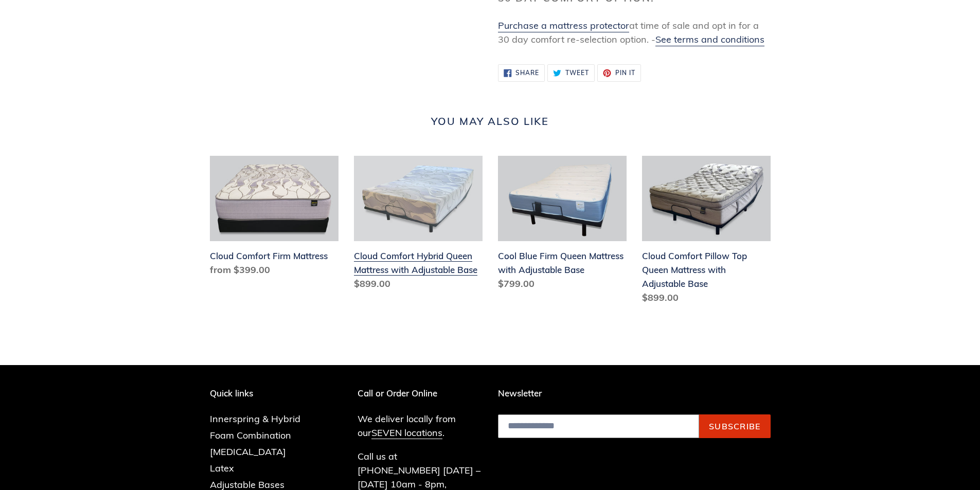  I want to click on a: Foam Combination, so click(251, 435).